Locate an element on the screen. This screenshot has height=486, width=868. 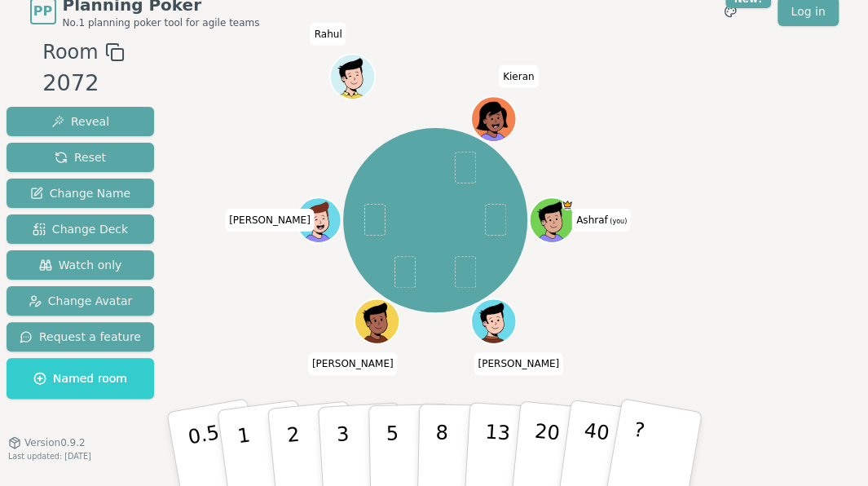
span: Reset is located at coordinates (80, 158).